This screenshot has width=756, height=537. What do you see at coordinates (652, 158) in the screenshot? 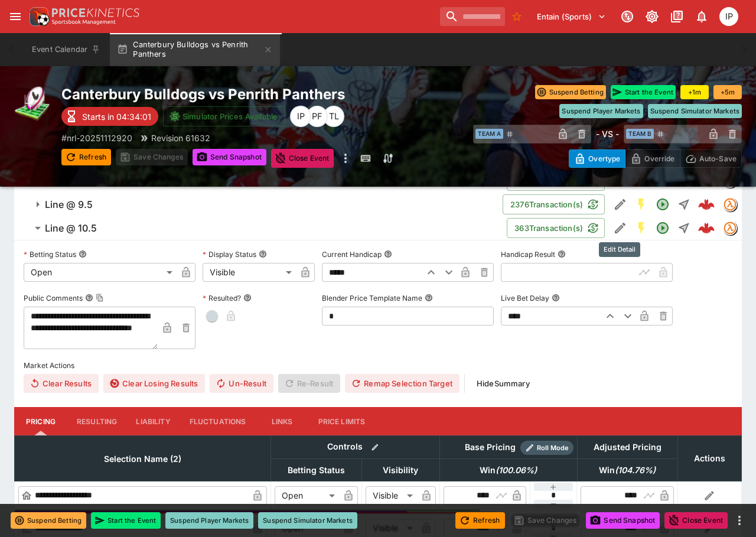
I see `button: Override` at bounding box center [652, 158].